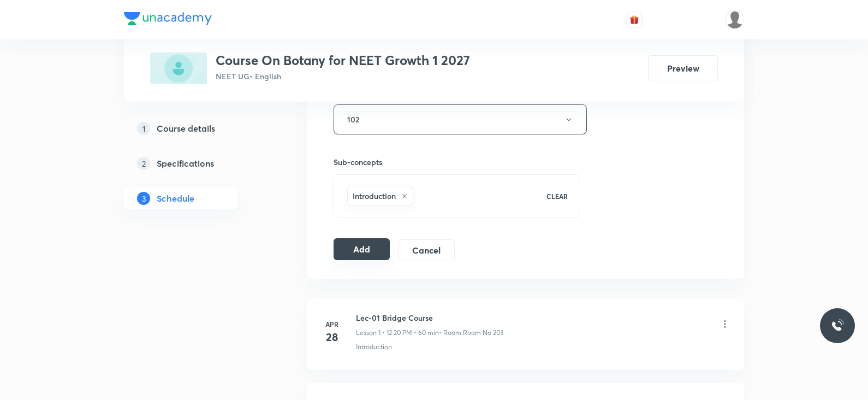 The width and height of the screenshot is (868, 400). Describe the element at coordinates (460, 119) in the screenshot. I see `button: 102` at that location.